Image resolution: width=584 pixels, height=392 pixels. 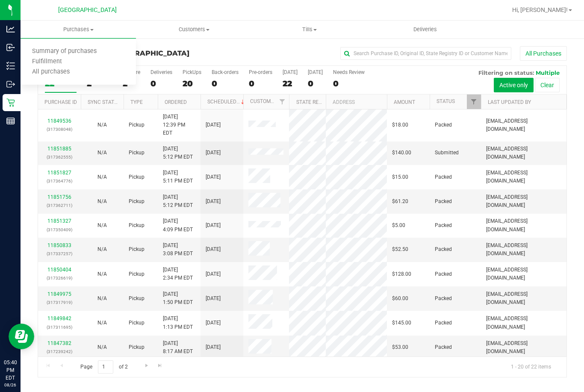 I want to click on inline-svg: Analytics, so click(x=10, y=29).